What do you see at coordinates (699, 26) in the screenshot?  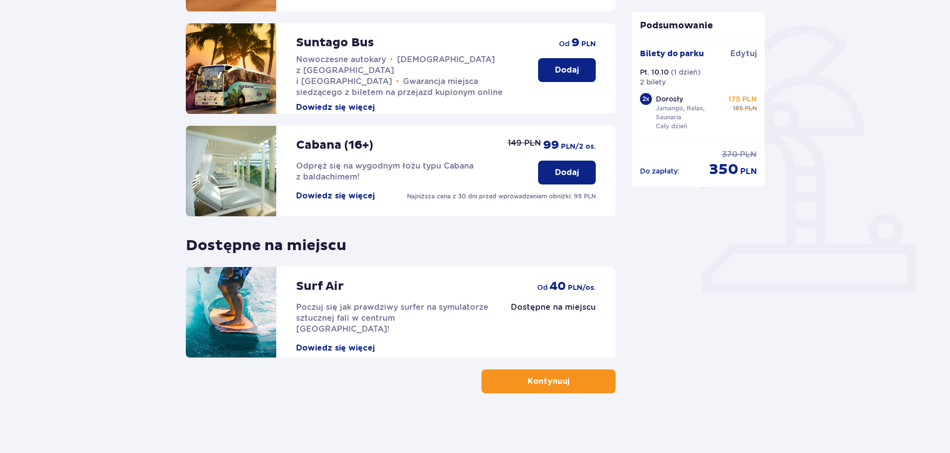 I see `p: Podsumowanie` at bounding box center [699, 26].